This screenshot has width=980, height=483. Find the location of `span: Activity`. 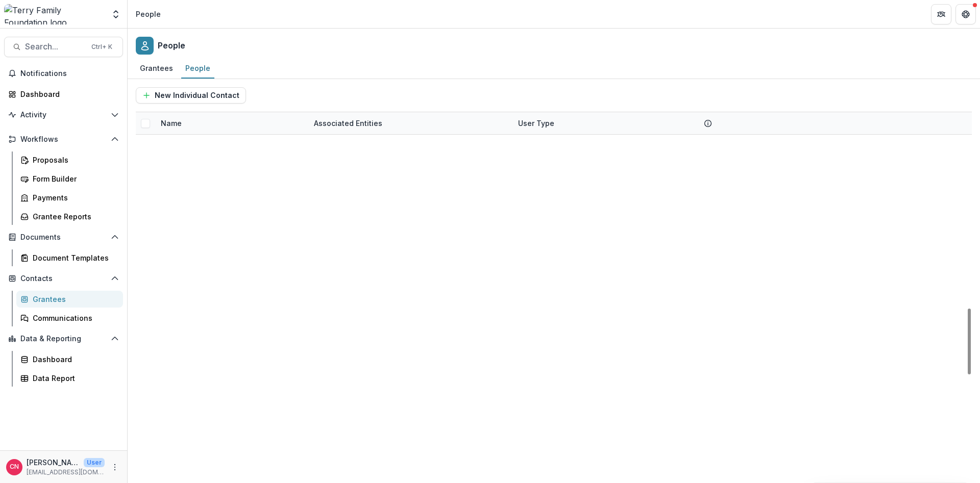

span: Activity is located at coordinates (63, 115).